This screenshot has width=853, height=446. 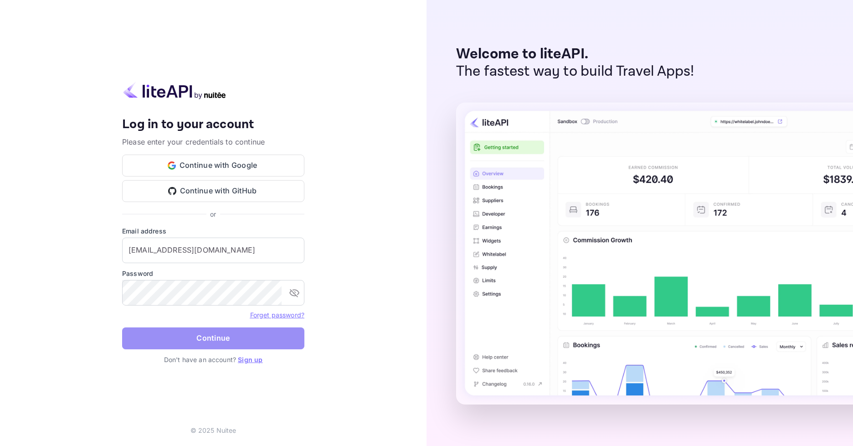 What do you see at coordinates (294, 293) in the screenshot?
I see `button: toggle password visibility` at bounding box center [294, 293].